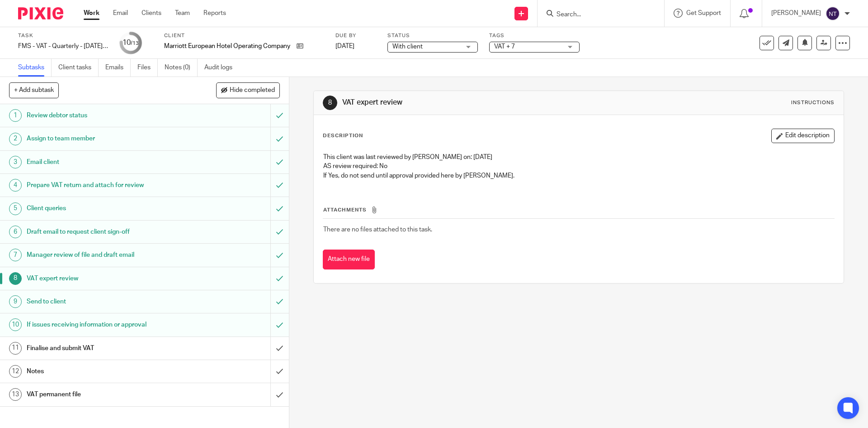  I want to click on a: Emails, so click(118, 68).